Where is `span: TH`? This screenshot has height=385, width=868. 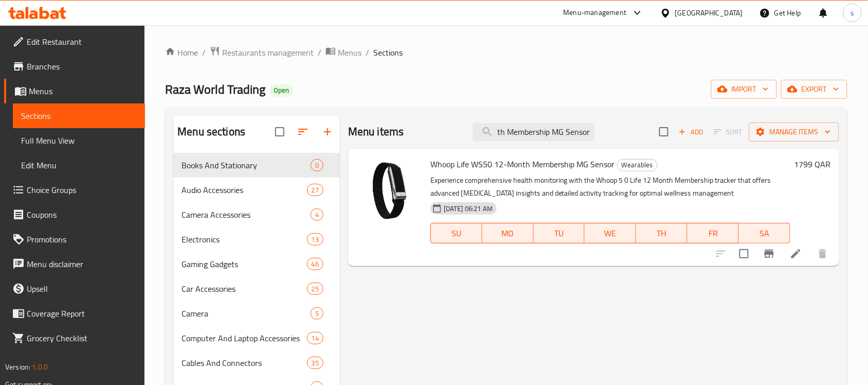
span: TH is located at coordinates (661, 233).